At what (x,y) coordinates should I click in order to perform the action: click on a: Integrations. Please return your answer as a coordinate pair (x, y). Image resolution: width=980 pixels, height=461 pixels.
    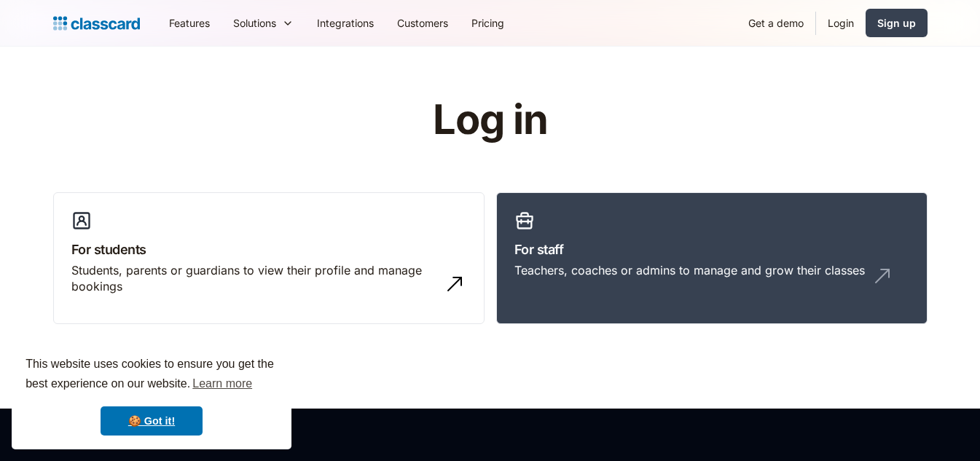
    Looking at the image, I should click on (346, 23).